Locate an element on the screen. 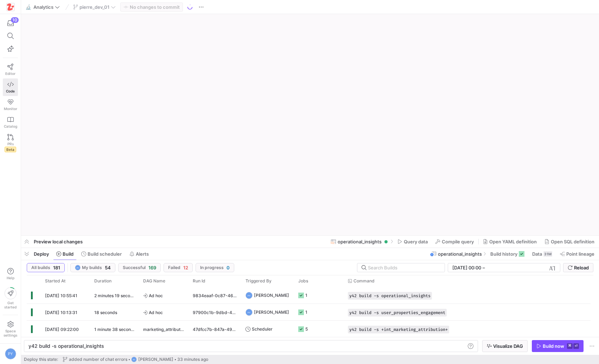  span: 33 minutes ago is located at coordinates (193, 360).